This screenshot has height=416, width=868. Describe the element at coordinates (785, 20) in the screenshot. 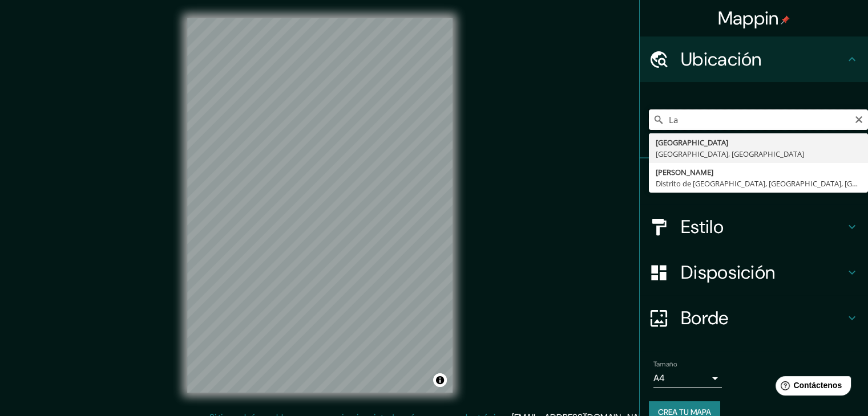

I see `img: pin-icon.png` at that location.